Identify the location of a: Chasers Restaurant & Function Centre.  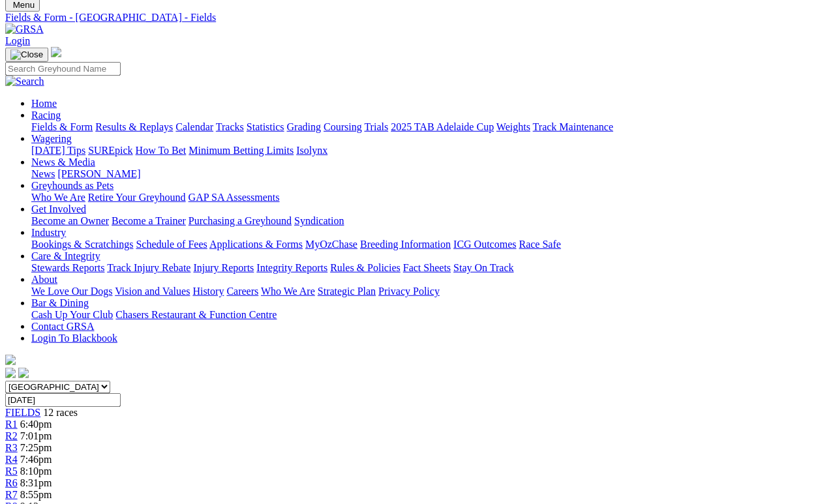
(196, 315).